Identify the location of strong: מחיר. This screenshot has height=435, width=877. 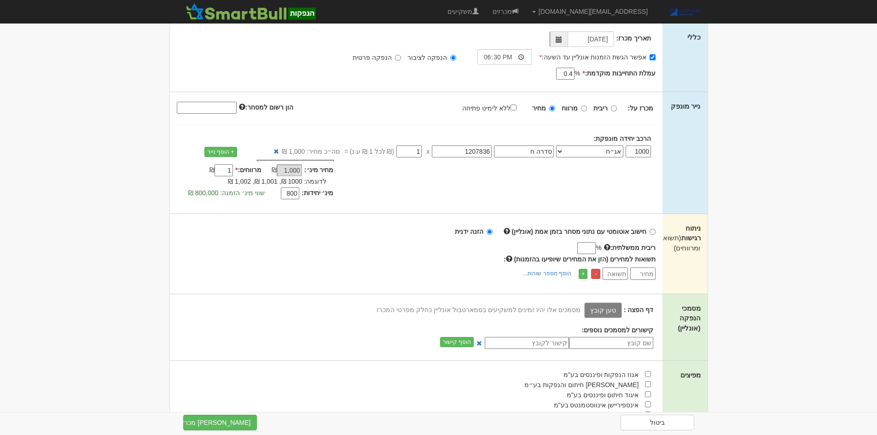
(539, 108).